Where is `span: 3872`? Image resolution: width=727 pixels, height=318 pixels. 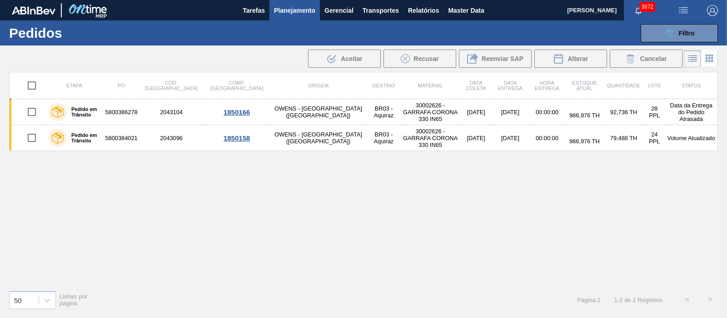
span: 3872 is located at coordinates (647, 7).